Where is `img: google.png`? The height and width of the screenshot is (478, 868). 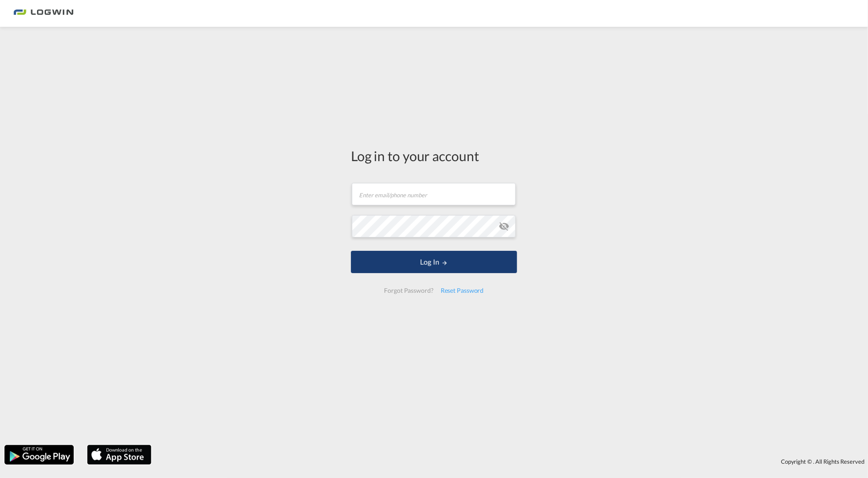
img: google.png is located at coordinates (39, 456).